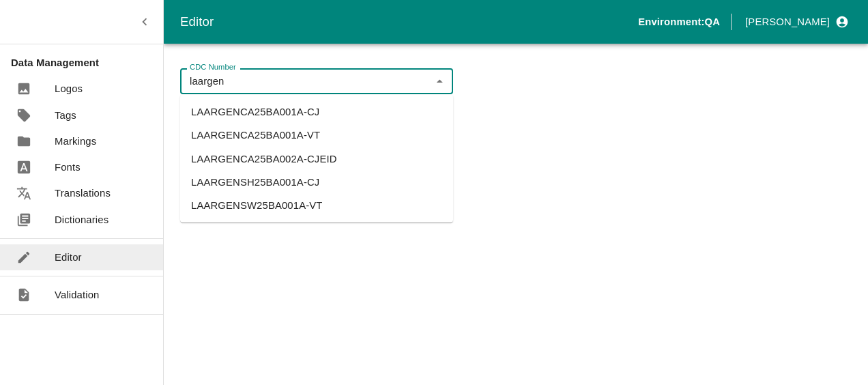  Describe the element at coordinates (81, 220) in the screenshot. I see `p: Dictionaries` at that location.